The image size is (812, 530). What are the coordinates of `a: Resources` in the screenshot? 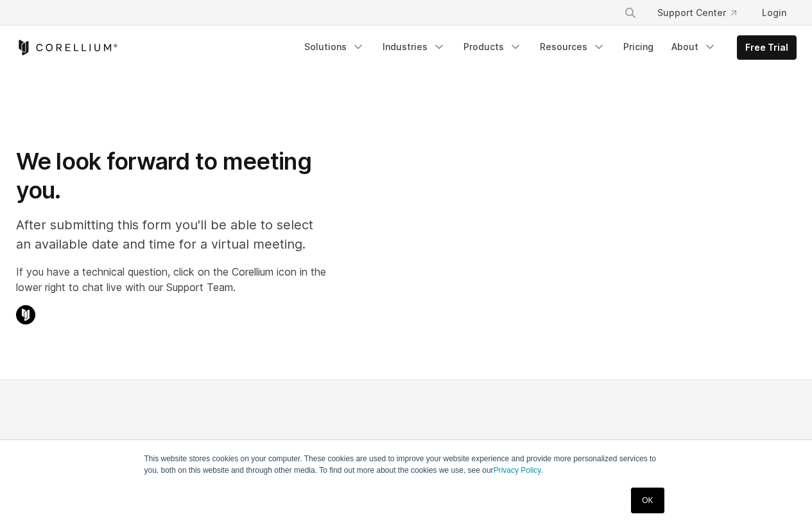 It's located at (572, 47).